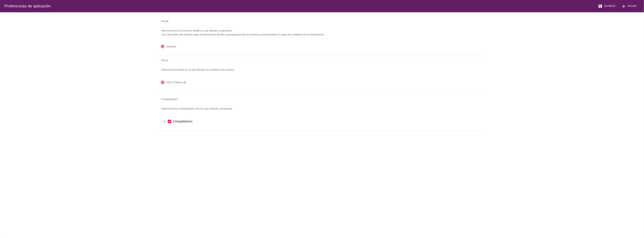 Image resolution: width=644 pixels, height=238 pixels. I want to click on div: Competidores, so click(322, 99).